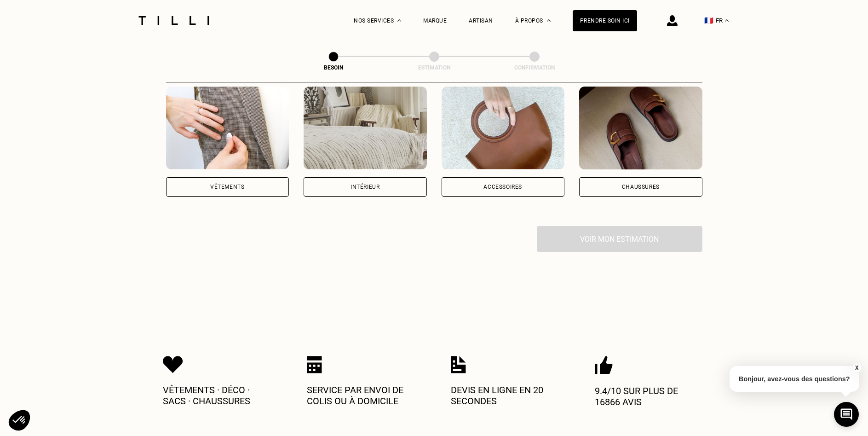 Image resolution: width=868 pixels, height=436 pixels. Describe the element at coordinates (399, 20) in the screenshot. I see `img: Menu déroulant` at that location.